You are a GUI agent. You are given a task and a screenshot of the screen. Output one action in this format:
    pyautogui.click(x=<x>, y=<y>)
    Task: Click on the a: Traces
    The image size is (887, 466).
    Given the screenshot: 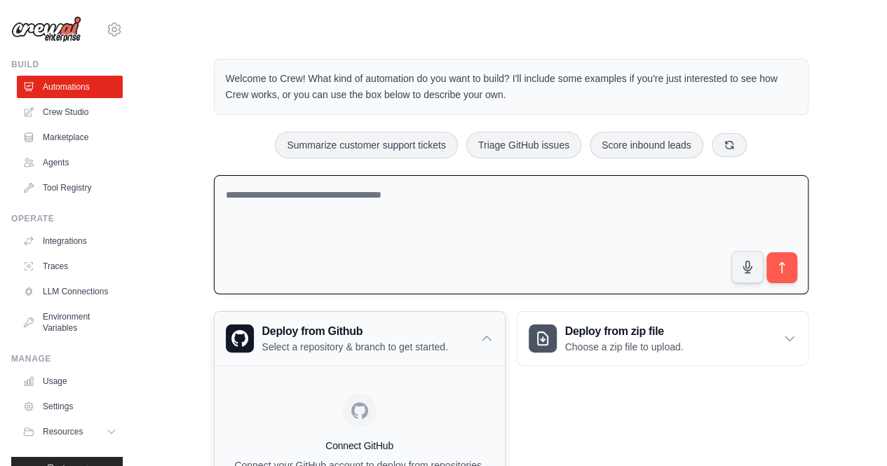 What is the action you would take?
    pyautogui.click(x=69, y=266)
    